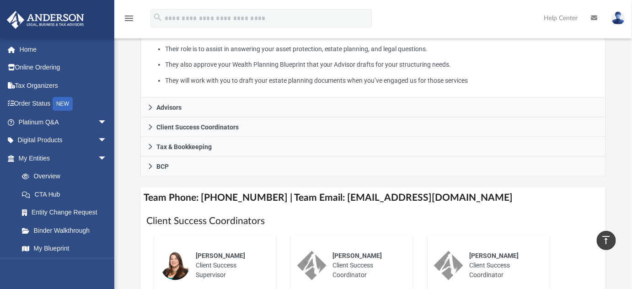 The width and height of the screenshot is (632, 289). What do you see at coordinates (129, 18) in the screenshot?
I see `i: menu` at bounding box center [129, 18].